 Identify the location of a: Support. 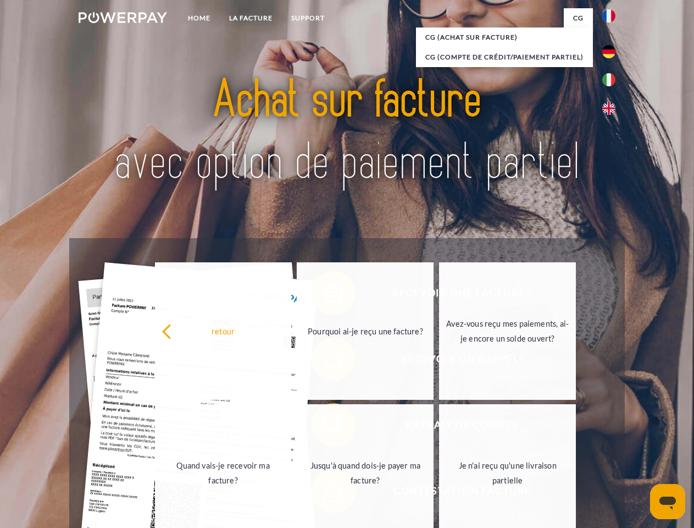
(308, 18).